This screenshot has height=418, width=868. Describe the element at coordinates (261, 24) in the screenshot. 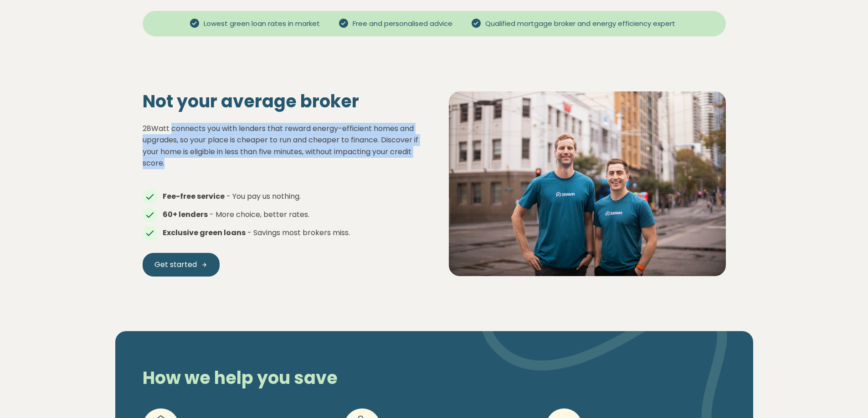

I see `span: Lowest green loan rates in market` at that location.